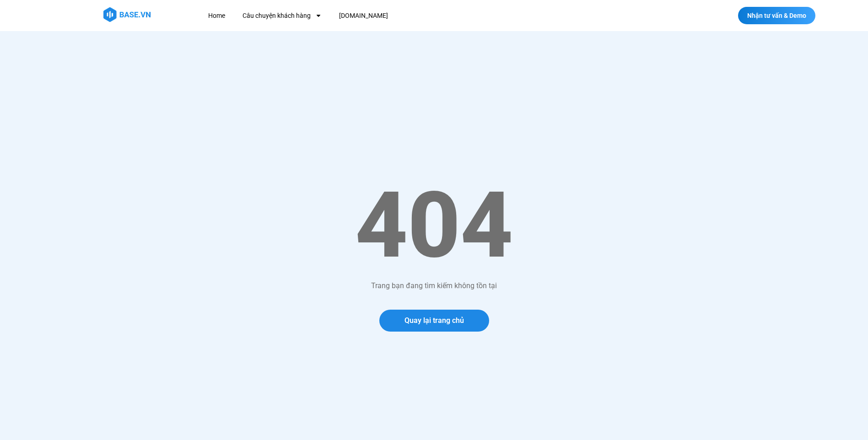 This screenshot has width=868, height=440. What do you see at coordinates (216, 15) in the screenshot?
I see `a: Home` at bounding box center [216, 15].